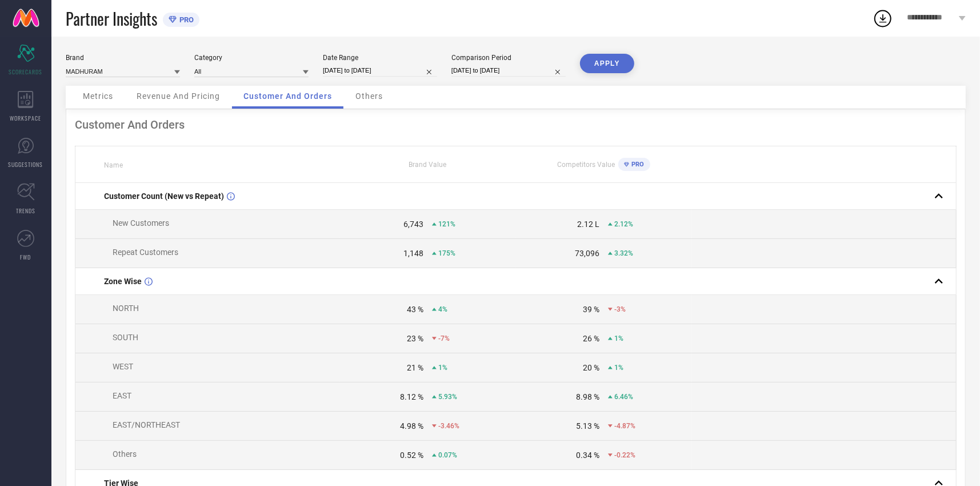 Image resolution: width=980 pixels, height=486 pixels. What do you see at coordinates (411, 396) in the screenshot?
I see `div: 8.12 %` at bounding box center [411, 396].